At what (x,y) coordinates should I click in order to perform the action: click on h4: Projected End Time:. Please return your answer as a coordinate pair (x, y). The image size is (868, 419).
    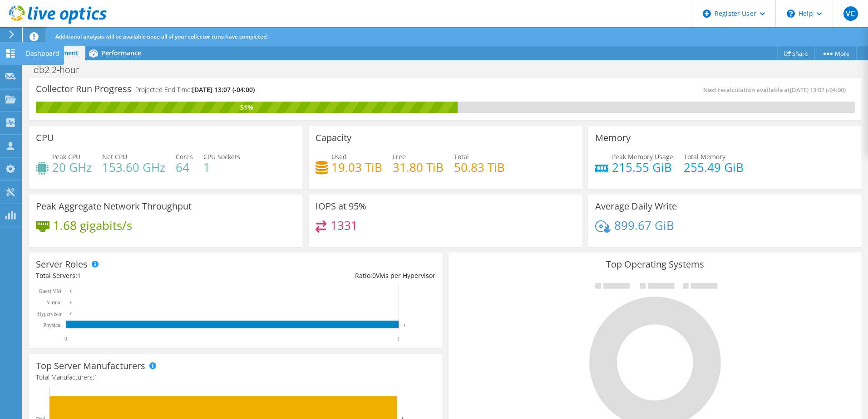
    Looking at the image, I should click on (195, 90).